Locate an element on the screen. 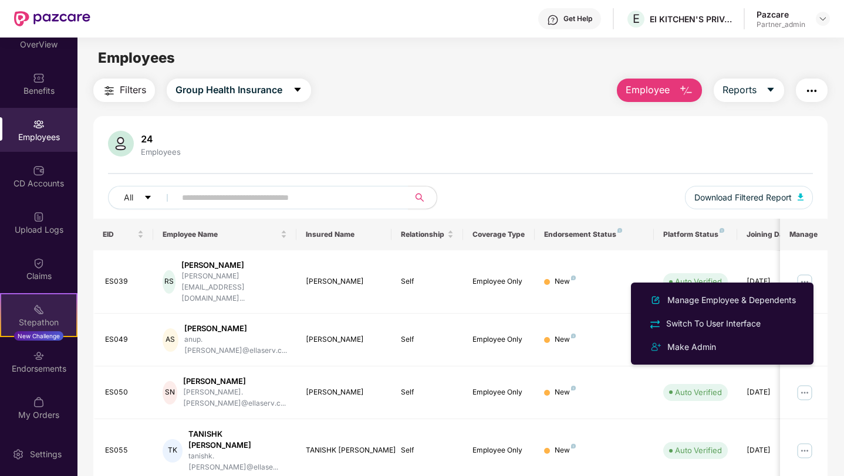 The width and height of the screenshot is (844, 476). div: Settings is located at coordinates (46, 455).